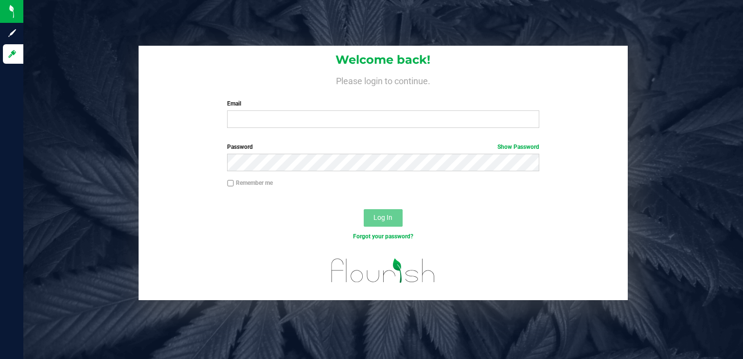 The width and height of the screenshot is (743, 359). I want to click on span: Password, so click(240, 147).